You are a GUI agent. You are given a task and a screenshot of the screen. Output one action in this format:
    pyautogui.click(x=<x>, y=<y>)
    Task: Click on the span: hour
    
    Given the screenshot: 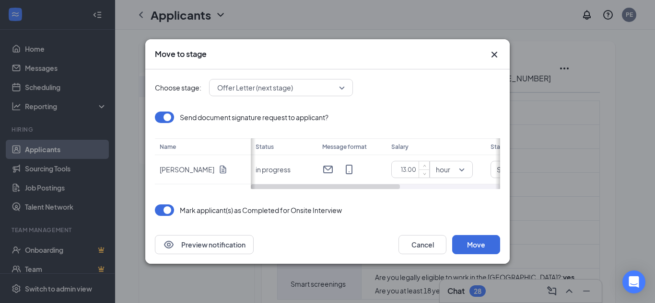 What is the action you would take?
    pyautogui.click(x=443, y=170)
    